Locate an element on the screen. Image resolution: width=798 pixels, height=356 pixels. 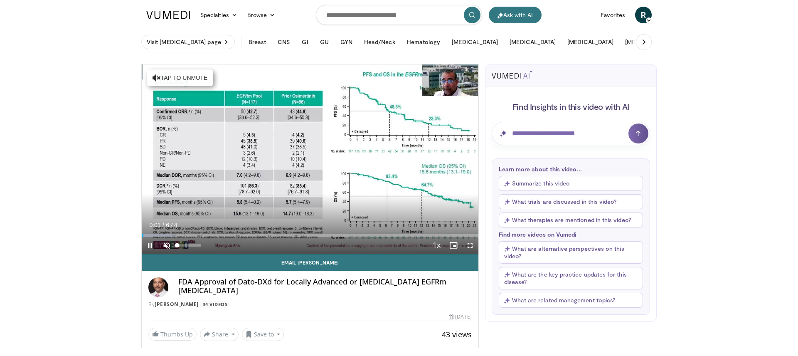
img: vumedi-ai-logo.svg is located at coordinates (512, 74).